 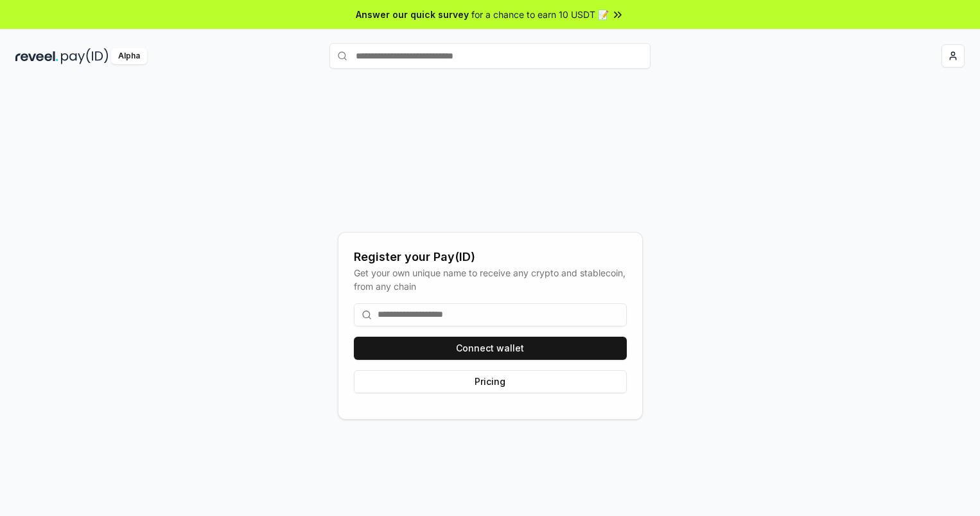 What do you see at coordinates (490, 279) in the screenshot?
I see `div: Get your own unique name to receive any crypto and stablecoin, from any chain` at bounding box center [490, 279].